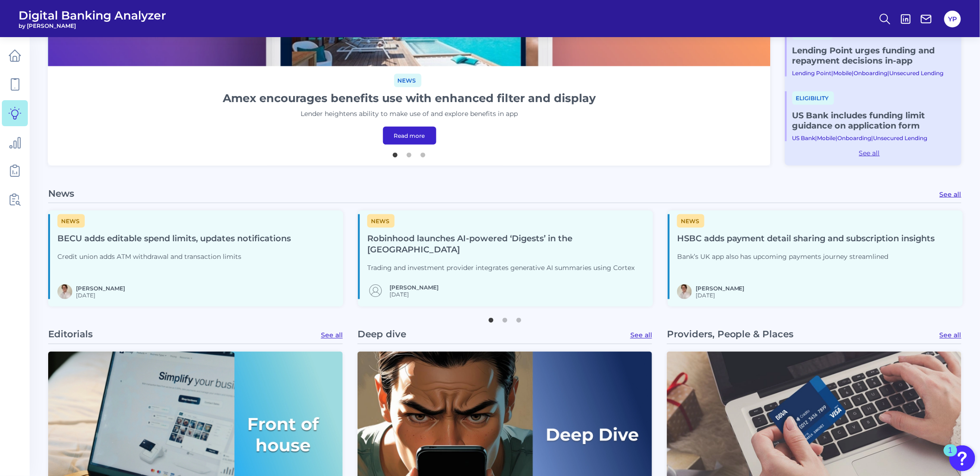 The width and height of the screenshot is (980, 476). What do you see at coordinates (962, 458) in the screenshot?
I see `button: Open Resource Center, 1 new notification` at bounding box center [962, 458].